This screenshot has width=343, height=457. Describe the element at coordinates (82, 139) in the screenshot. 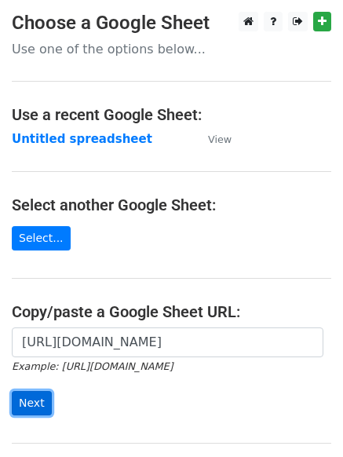

I see `strong: Untitled spreadsheet` at that location.